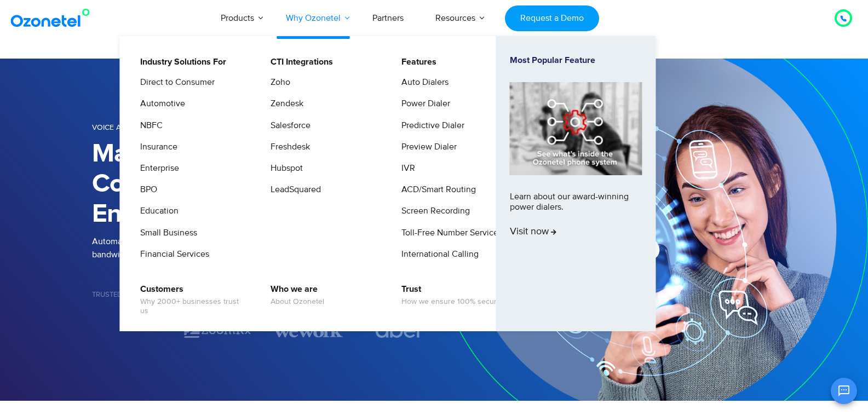  What do you see at coordinates (417, 62) in the screenshot?
I see `a: Features` at bounding box center [417, 62].